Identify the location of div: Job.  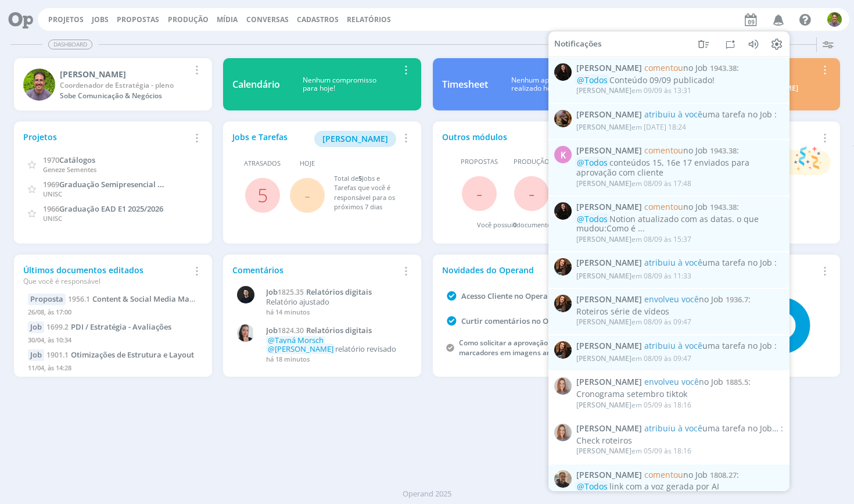
(36, 355).